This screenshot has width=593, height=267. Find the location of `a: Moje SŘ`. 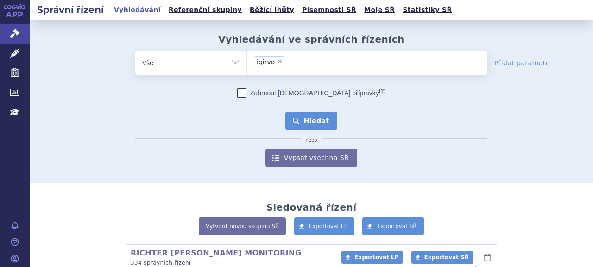

a: Moje SŘ is located at coordinates (379, 10).